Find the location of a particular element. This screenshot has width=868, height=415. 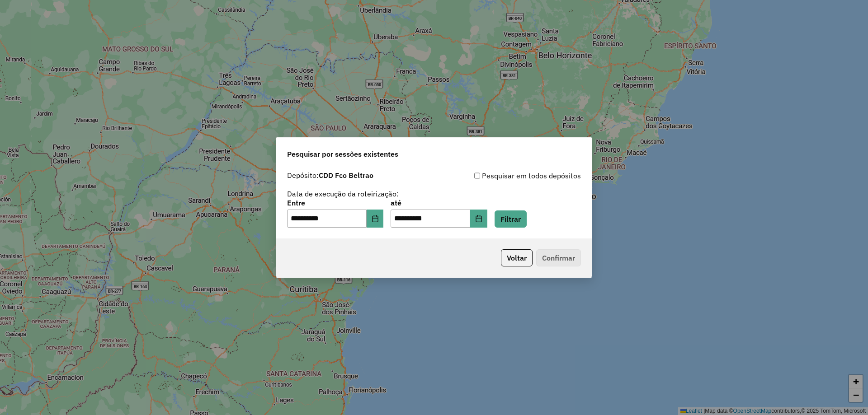

label: até is located at coordinates (438, 203).